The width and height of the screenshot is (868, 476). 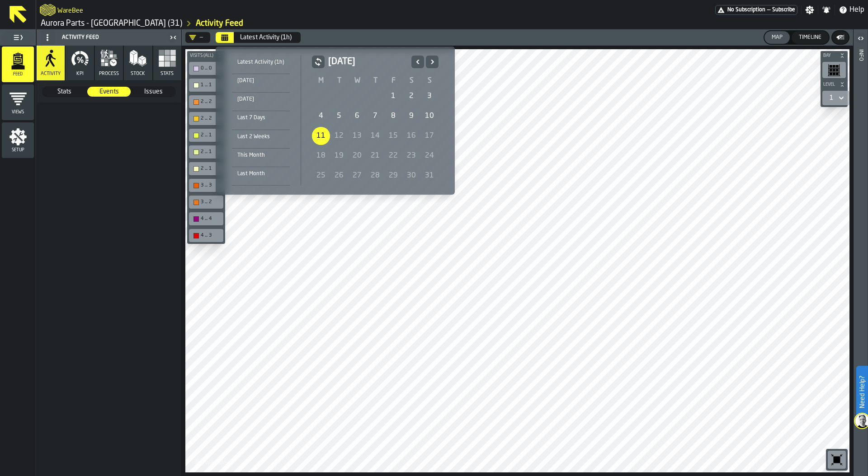 I want to click on div: 8, so click(x=394, y=116).